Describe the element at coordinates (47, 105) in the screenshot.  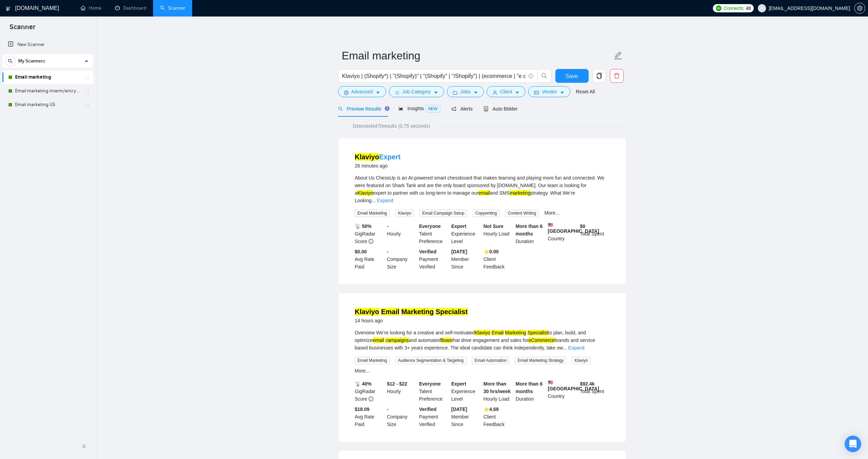
I see `a: Email marketing US` at that location.